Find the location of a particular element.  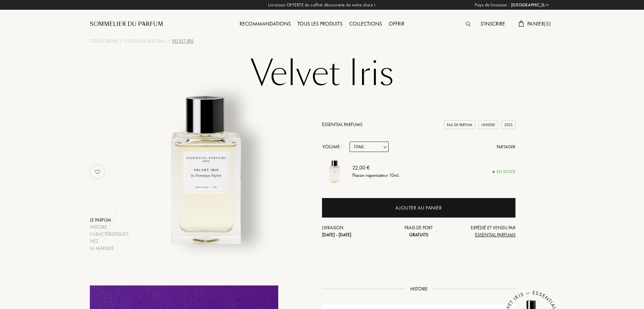

div: 2025 is located at coordinates (508, 125).